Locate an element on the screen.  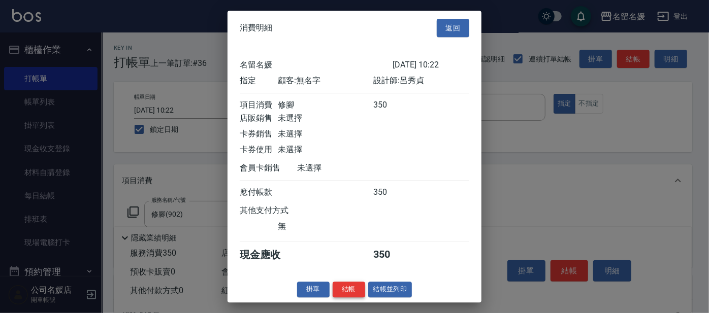
button: 結帳並列印 is located at coordinates (390, 289).